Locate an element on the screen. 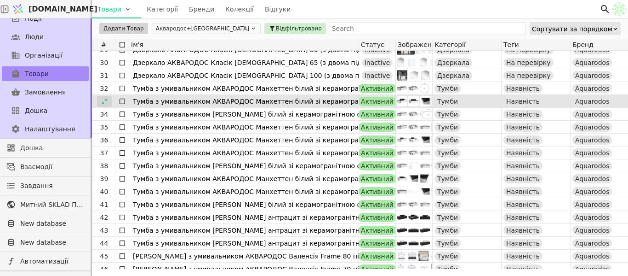  span: Ім'я is located at coordinates (137, 45).